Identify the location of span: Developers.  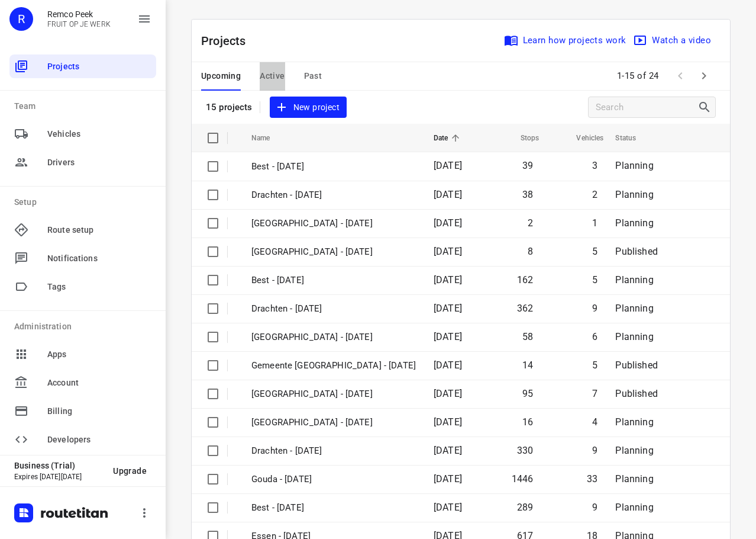
(100, 439).